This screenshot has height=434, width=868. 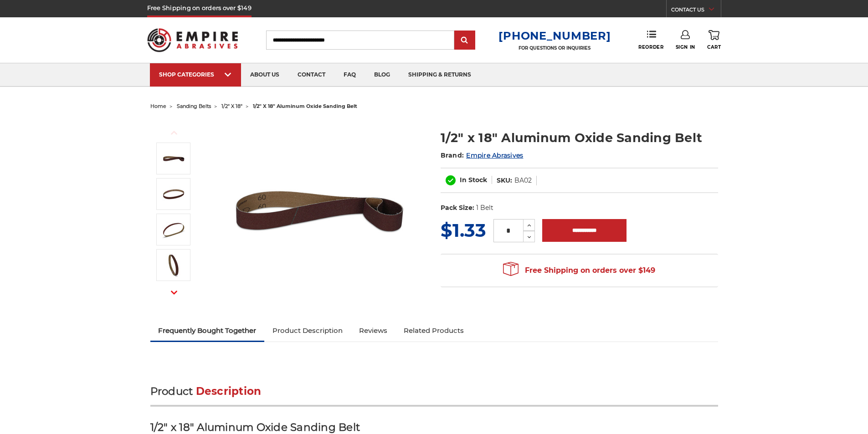 I want to click on span: sanding belts, so click(x=193, y=106).